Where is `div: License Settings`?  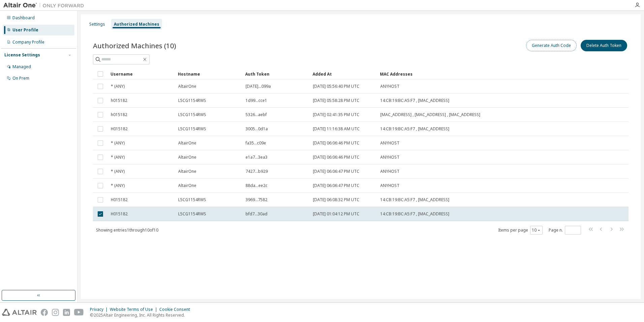
div: License Settings is located at coordinates (22, 55).